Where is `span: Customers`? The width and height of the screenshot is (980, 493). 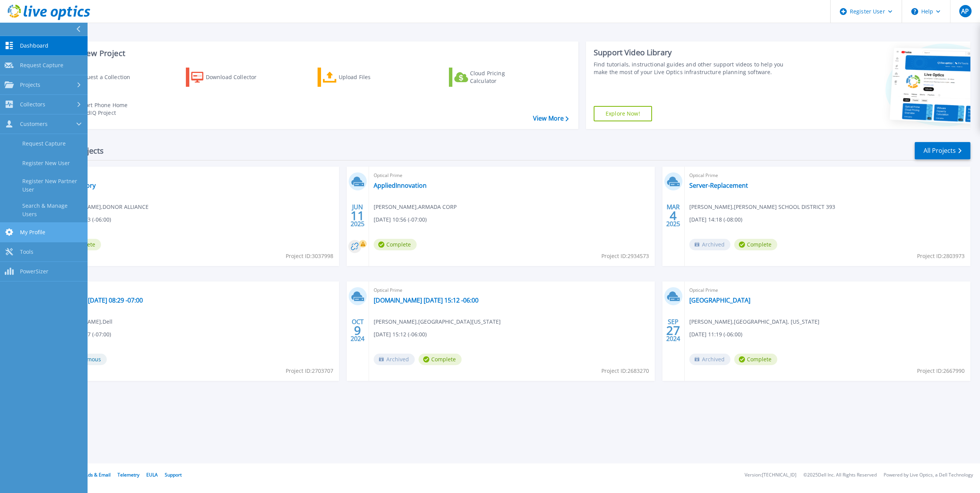
span: Customers is located at coordinates (34, 124).